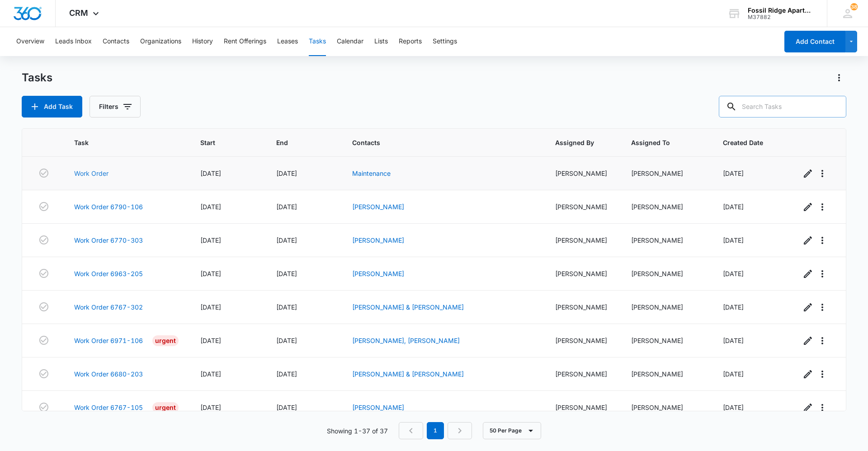 The width and height of the screenshot is (868, 451). What do you see at coordinates (371, 173) in the screenshot?
I see `a: Maintenance` at bounding box center [371, 173].